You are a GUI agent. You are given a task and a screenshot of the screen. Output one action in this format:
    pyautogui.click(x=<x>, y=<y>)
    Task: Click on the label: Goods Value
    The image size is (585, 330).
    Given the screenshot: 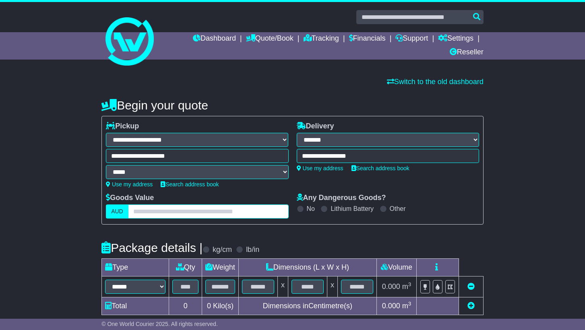 What is the action you would take?
    pyautogui.click(x=130, y=198)
    